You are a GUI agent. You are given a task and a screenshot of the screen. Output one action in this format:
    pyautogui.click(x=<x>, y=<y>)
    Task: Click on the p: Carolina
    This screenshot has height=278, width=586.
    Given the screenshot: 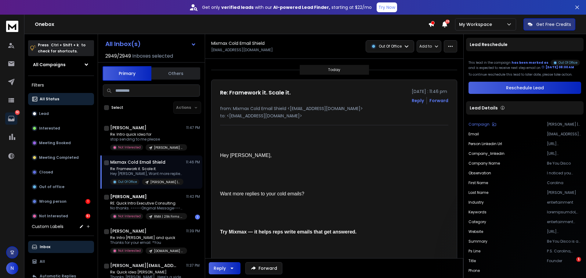 What is the action you would take?
    pyautogui.click(x=564, y=183)
    